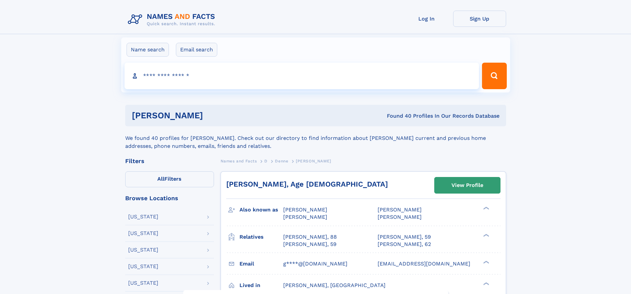  Describe the element at coordinates (170, 161) in the screenshot. I see `div: Filters` at that location.